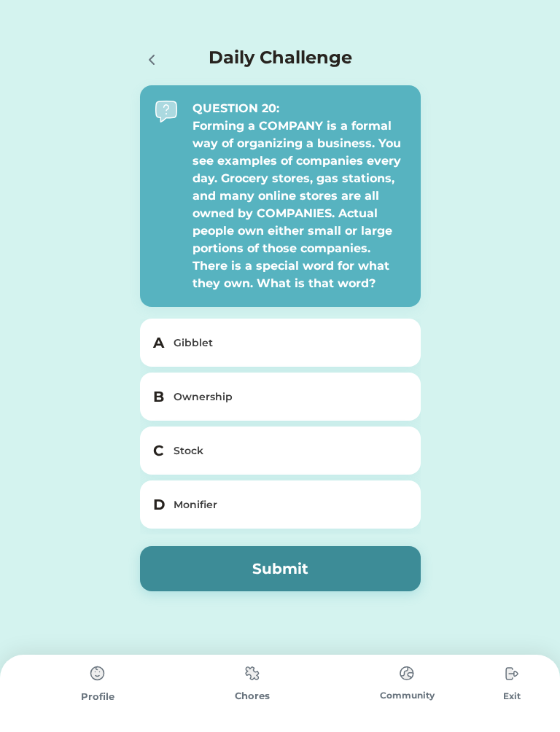 The image size is (560, 732). I want to click on div: Exit, so click(511, 696).